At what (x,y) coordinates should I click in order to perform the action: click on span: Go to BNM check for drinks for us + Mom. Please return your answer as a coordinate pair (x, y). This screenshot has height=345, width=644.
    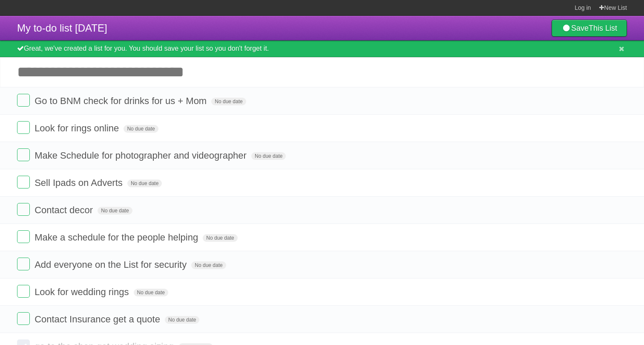
    Looking at the image, I should click on (122, 101).